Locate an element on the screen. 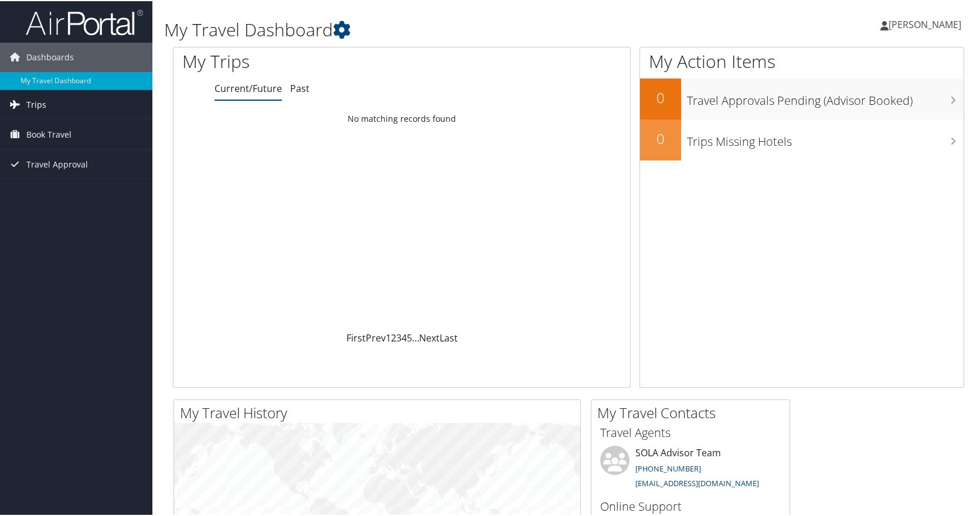 The height and width of the screenshot is (516, 980). a: Past is located at coordinates (299, 88).